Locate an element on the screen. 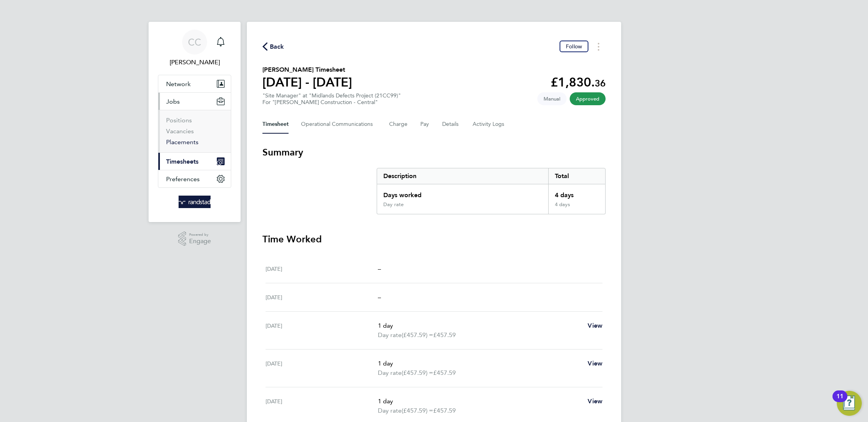 The height and width of the screenshot is (422, 868). button: Open Resource Center, 11 new notifications is located at coordinates (849, 404).